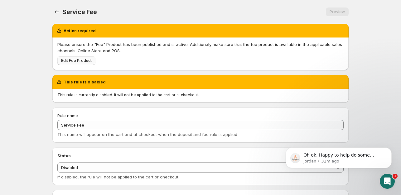  What do you see at coordinates (67, 27) in the screenshot?
I see `span: Oh ok. Happy to help do some testing/review once you have gotten setup. :)` at bounding box center [67, 27].